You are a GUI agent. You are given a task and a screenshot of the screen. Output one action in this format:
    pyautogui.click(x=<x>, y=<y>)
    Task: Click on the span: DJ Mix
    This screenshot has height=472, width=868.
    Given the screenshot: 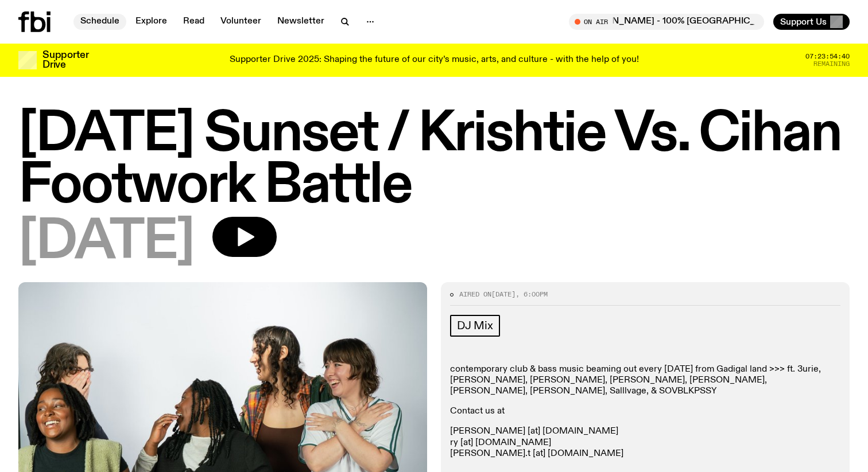 What is the action you would take?
    pyautogui.click(x=474, y=326)
    